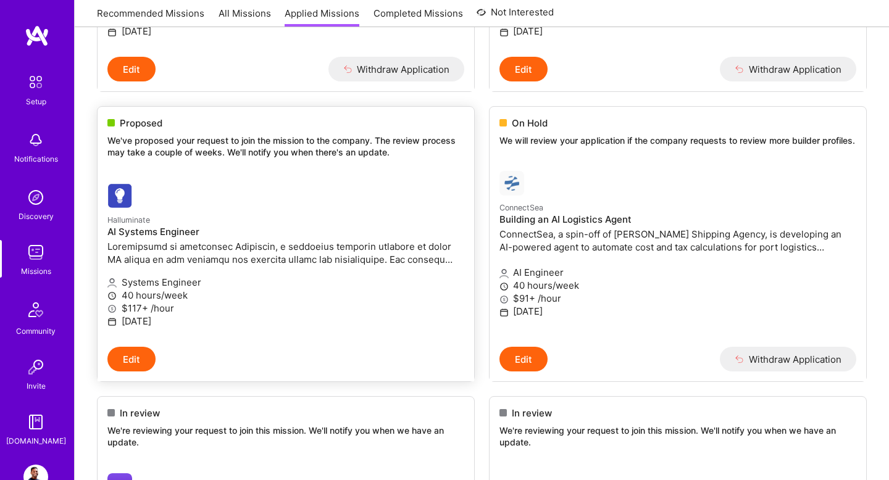 Image resolution: width=889 pixels, height=480 pixels. What do you see at coordinates (36, 216) in the screenshot?
I see `div: Discovery` at bounding box center [36, 216].